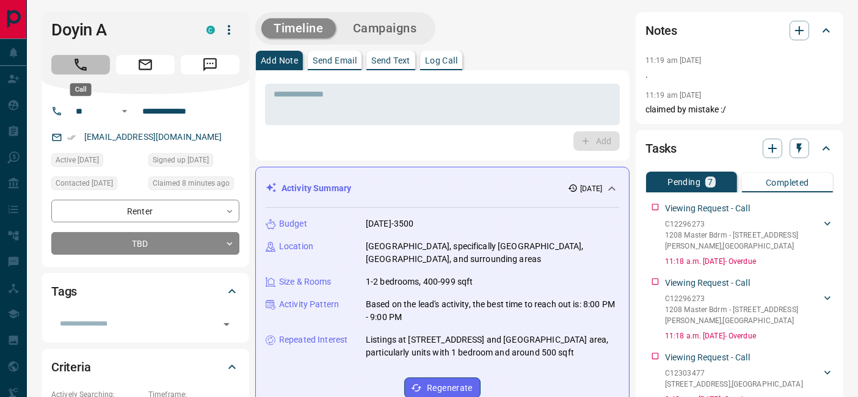 The image size is (858, 397). Describe the element at coordinates (211, 30) in the screenshot. I see `div: condos.ca` at that location.